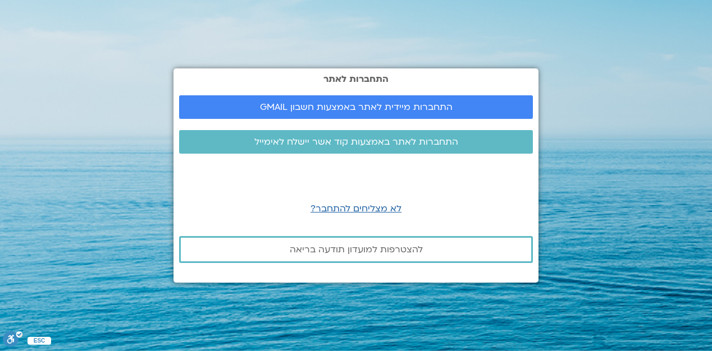 Image resolution: width=712 pixels, height=351 pixels. What do you see at coordinates (356, 142) in the screenshot?
I see `a: התחברות לאתר באמצעות קוד אשר יישלח לאימייל` at bounding box center [356, 142].